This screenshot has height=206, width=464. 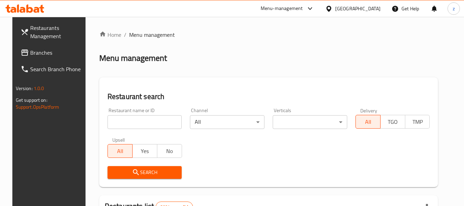 What do you see at coordinates (169, 151) in the screenshot?
I see `button: No` at bounding box center [169, 151].